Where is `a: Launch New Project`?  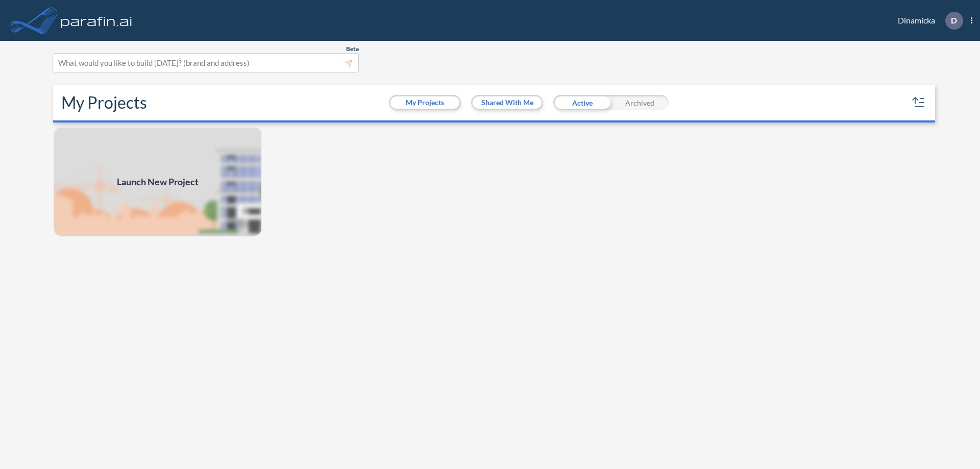
a: Launch New Project is located at coordinates (158, 182).